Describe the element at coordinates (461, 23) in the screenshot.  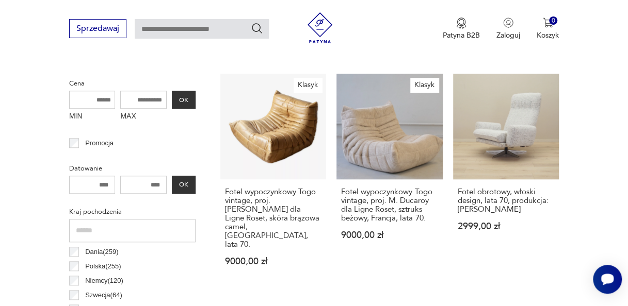
I see `img: Ikona medalu` at that location.